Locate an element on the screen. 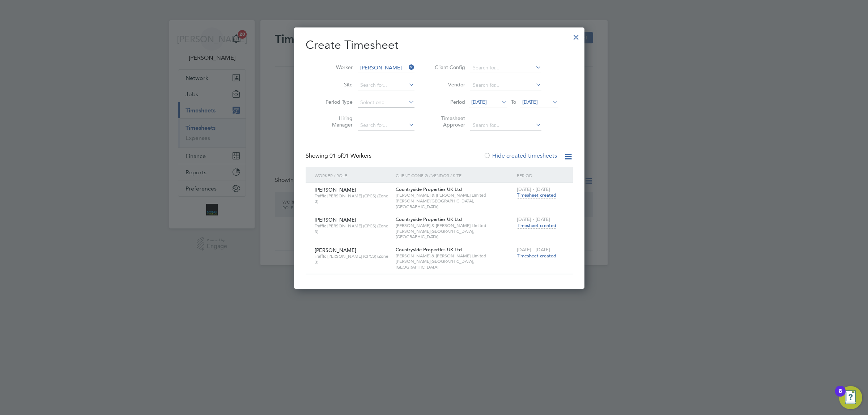 The height and width of the screenshot is (415, 868). label: Worker is located at coordinates (337, 67).